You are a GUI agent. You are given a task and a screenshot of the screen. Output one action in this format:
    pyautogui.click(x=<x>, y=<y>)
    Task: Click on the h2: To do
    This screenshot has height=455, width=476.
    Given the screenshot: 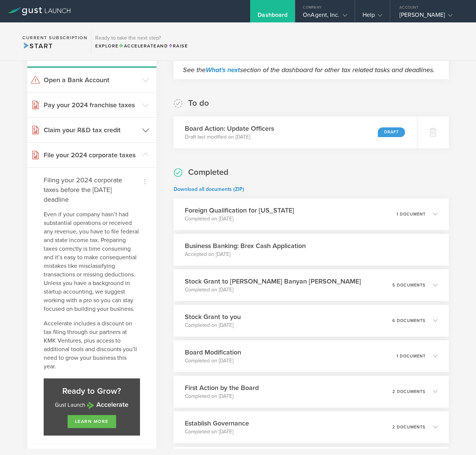 What is the action you would take?
    pyautogui.click(x=199, y=103)
    